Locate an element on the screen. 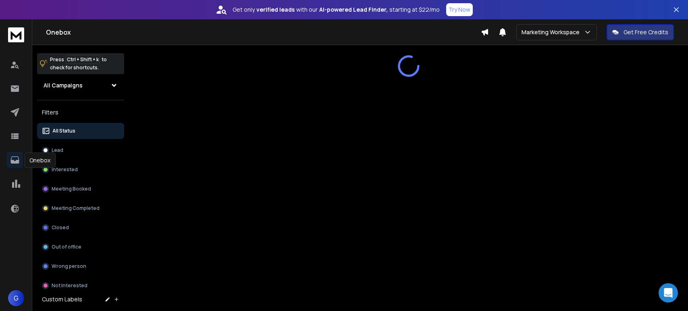 This screenshot has height=311, width=688. button: Get Free Credits is located at coordinates (640, 32).